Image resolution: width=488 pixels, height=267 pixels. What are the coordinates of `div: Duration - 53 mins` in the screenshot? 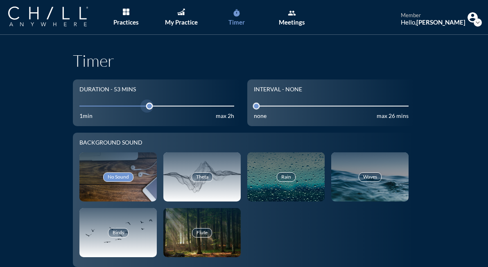 It's located at (108, 89).